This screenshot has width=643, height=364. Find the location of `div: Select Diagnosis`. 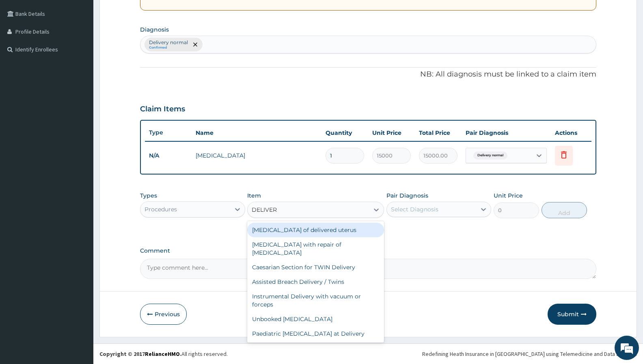

div: Select Diagnosis is located at coordinates (414, 209).